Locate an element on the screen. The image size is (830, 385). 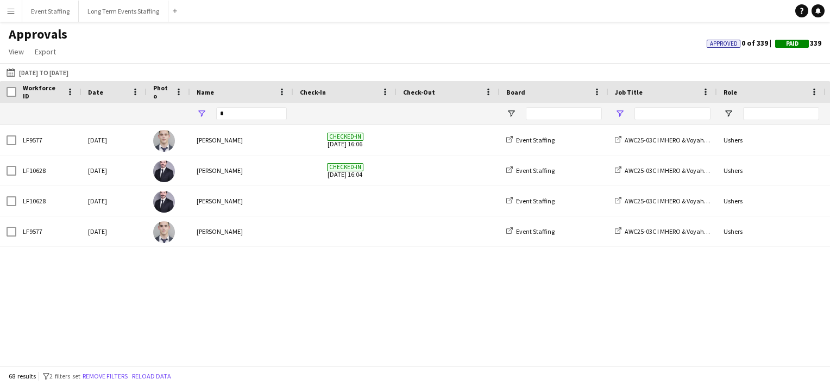
span: Role is located at coordinates (730, 92).